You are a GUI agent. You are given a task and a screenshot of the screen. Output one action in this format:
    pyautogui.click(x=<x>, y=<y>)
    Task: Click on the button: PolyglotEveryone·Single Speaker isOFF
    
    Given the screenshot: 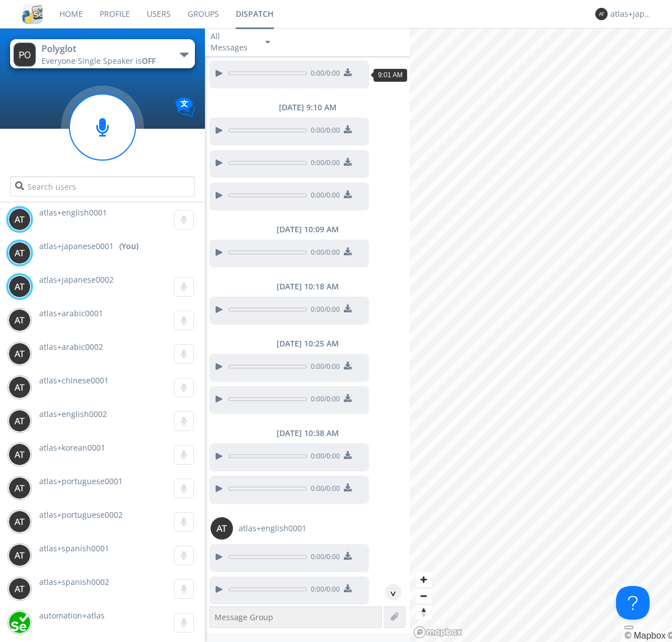 What is the action you would take?
    pyautogui.click(x=102, y=54)
    